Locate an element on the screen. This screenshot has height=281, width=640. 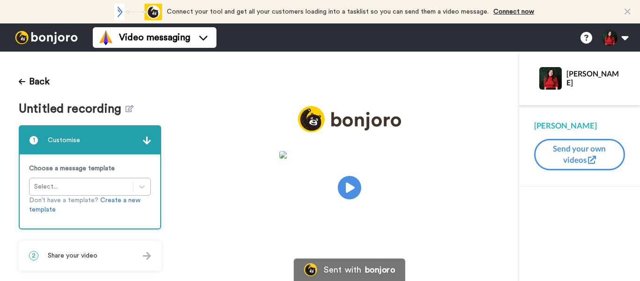
span: Customise is located at coordinates (64, 140).